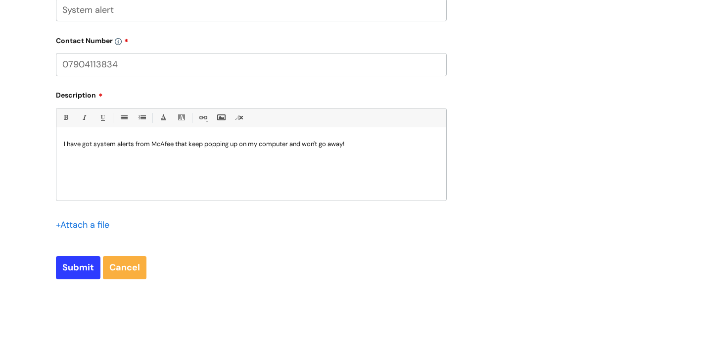 The image size is (705, 362). I want to click on a: 1. Ordered List (Ctrl-Shift-8), so click(142, 117).